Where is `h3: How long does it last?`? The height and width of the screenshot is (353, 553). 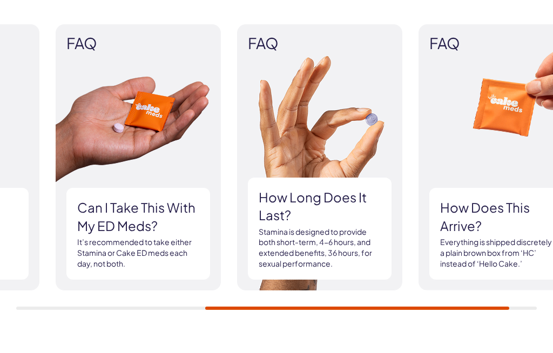 h3: How long does it last? is located at coordinates (320, 206).